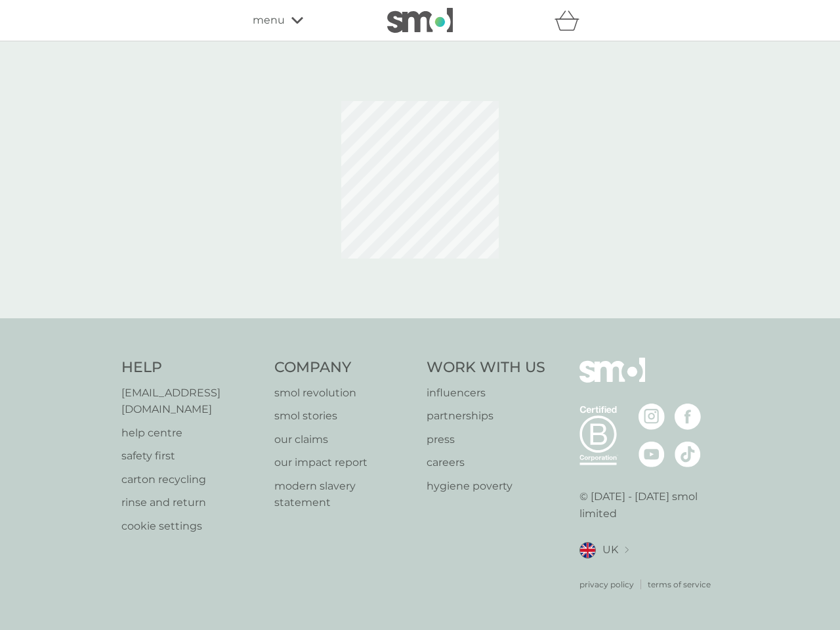  Describe the element at coordinates (688, 417) in the screenshot. I see `img: visit the smol Facebook page` at that location.